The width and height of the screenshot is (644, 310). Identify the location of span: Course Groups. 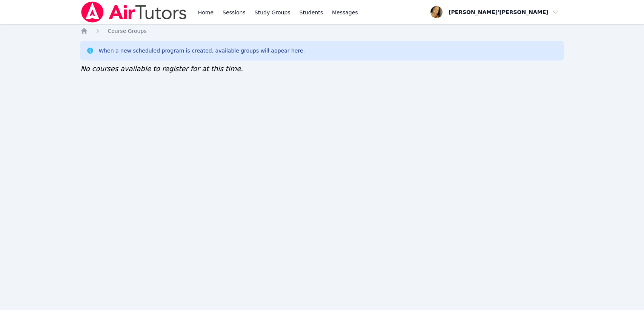
(127, 31).